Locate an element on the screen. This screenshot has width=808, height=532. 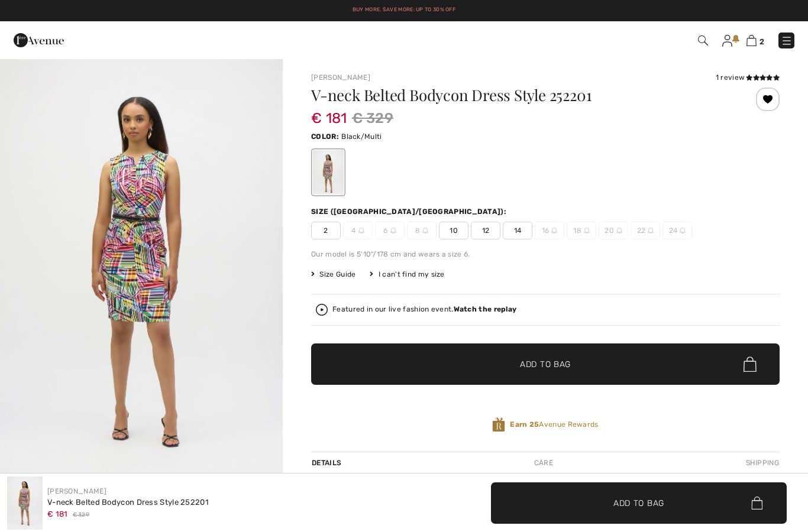
span: 14 is located at coordinates (518, 231).